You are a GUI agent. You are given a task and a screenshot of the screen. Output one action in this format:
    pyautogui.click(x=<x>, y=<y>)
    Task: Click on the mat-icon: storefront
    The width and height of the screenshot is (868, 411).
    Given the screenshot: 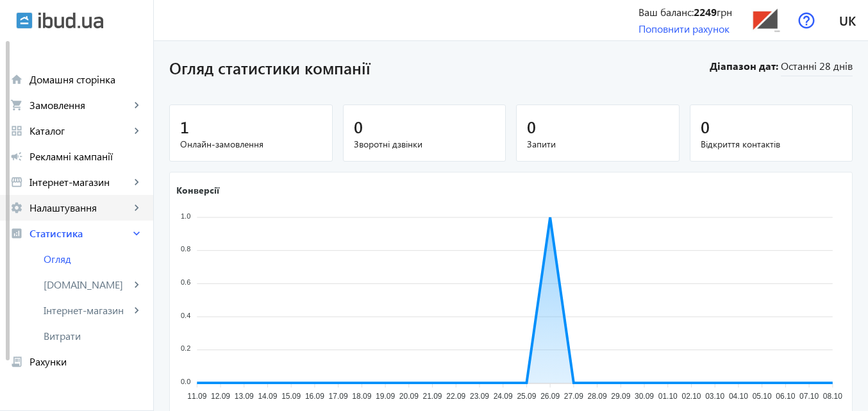 What is the action you would take?
    pyautogui.click(x=17, y=182)
    